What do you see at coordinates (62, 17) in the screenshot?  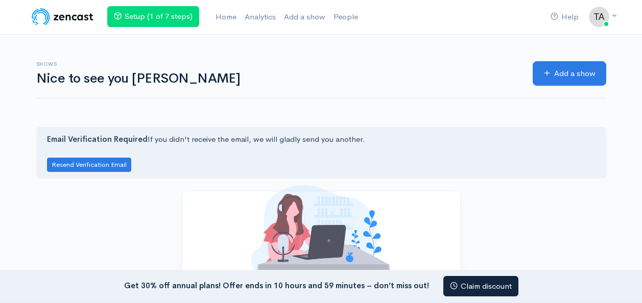 I see `img: ZenCast Logo` at bounding box center [62, 17].